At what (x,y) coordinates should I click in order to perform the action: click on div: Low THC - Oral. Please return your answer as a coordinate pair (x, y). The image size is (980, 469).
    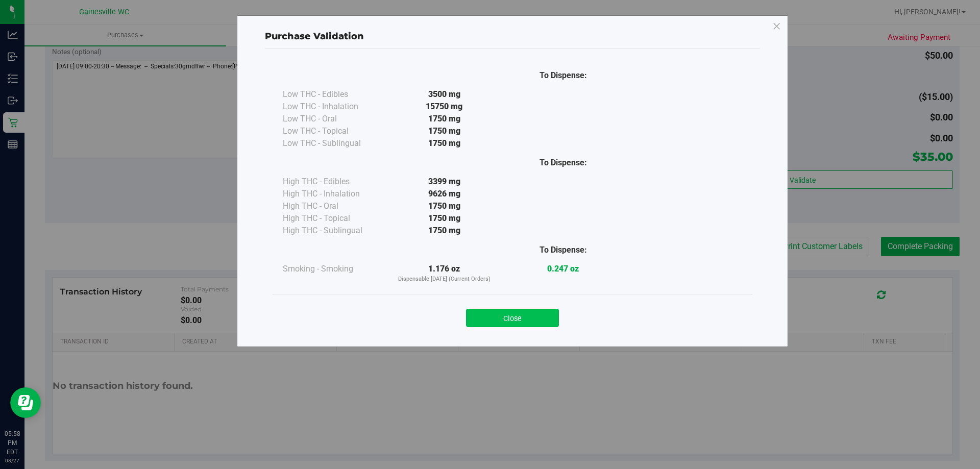
    Looking at the image, I should click on (334, 119).